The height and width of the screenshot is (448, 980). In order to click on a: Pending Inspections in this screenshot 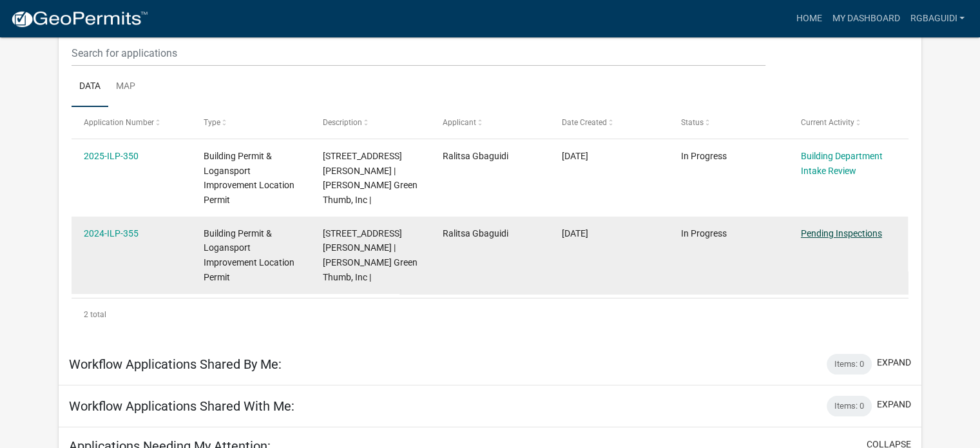, I will do `click(841, 233)`.